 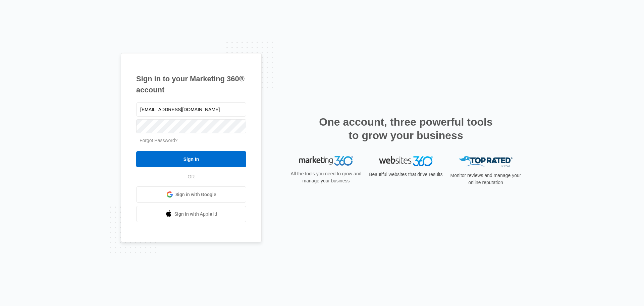 I want to click on span: Sign in with Apple Id, so click(x=196, y=214).